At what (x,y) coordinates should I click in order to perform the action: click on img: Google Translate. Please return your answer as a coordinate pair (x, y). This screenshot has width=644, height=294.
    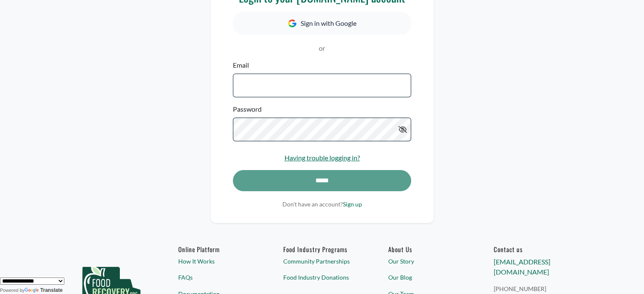
    Looking at the image, I should click on (33, 291).